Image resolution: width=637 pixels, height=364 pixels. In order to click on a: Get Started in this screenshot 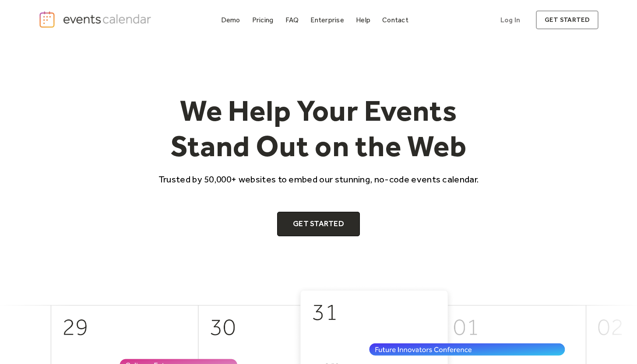, I will do `click(318, 224)`.